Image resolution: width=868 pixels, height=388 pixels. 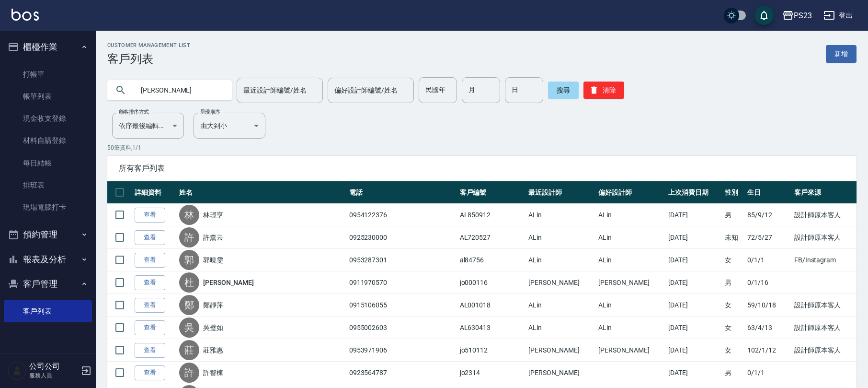 What do you see at coordinates (402, 305) in the screenshot?
I see `td: 0915106055` at bounding box center [402, 305].